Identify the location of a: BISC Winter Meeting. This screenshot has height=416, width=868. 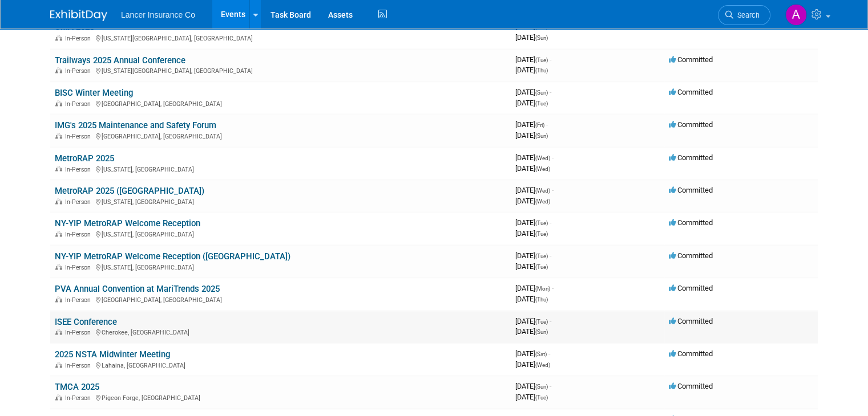
(94, 93).